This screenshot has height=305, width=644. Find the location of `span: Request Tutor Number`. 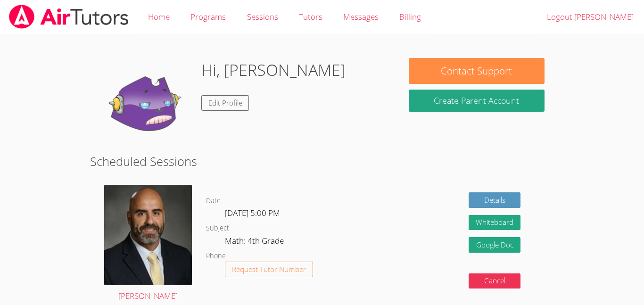

span: Request Tutor Number is located at coordinates (269, 269).